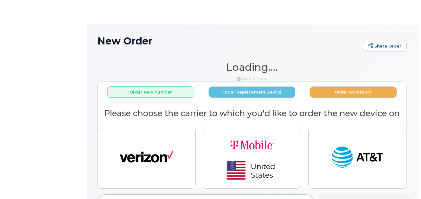 The image size is (421, 199). What do you see at coordinates (252, 114) in the screenshot?
I see `h2: Please choose the carrier to which you'd like to order the new device on` at bounding box center [252, 114].